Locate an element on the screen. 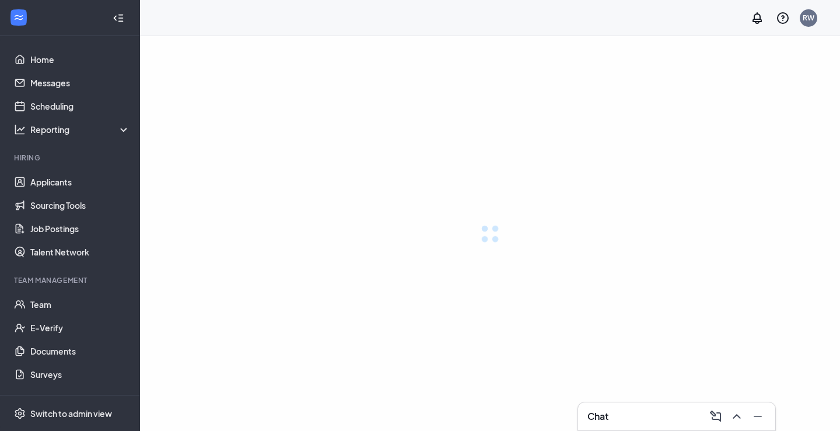  div: Hiring is located at coordinates (71, 158).